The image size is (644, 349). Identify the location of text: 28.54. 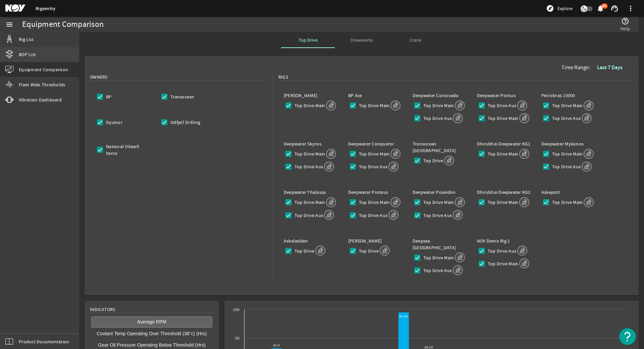
(429, 347).